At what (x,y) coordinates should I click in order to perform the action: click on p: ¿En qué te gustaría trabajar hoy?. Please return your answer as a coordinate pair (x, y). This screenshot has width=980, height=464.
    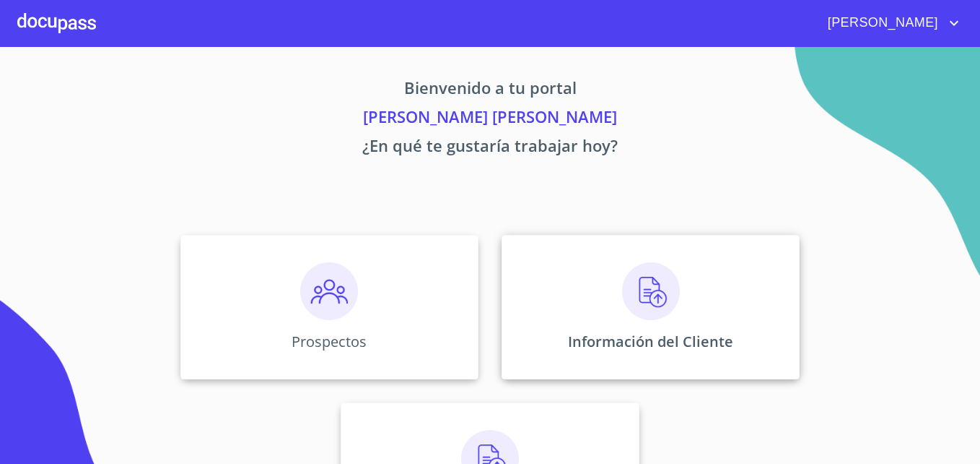
    Looking at the image, I should click on (490, 148).